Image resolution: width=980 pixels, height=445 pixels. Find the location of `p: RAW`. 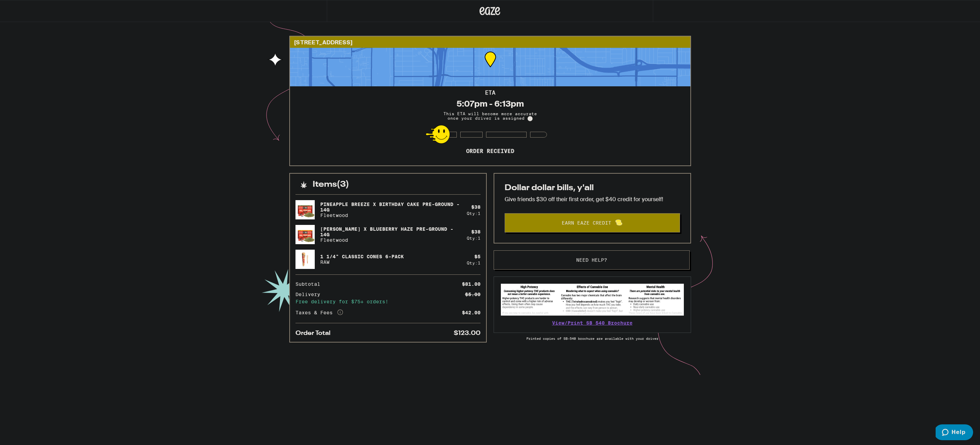

p: RAW is located at coordinates (362, 262).